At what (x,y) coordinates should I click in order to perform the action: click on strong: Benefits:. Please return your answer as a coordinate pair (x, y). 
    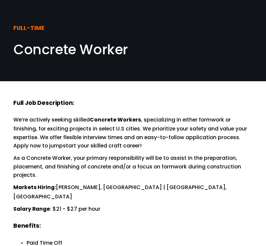
    Looking at the image, I should click on (27, 226).